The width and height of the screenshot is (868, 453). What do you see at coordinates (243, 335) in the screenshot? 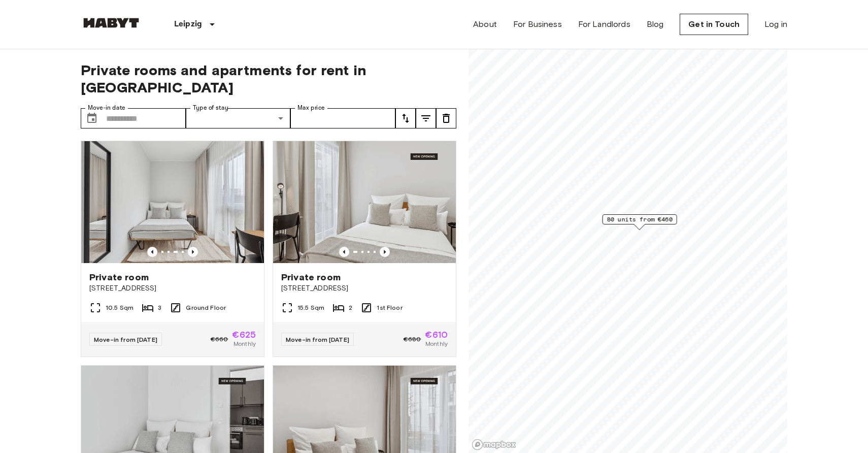
I see `span: €625` at bounding box center [243, 335].